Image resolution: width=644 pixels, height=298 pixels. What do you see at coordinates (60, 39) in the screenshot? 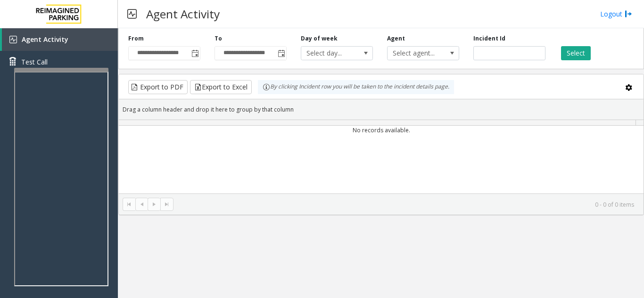
I see `a: Agent Activity` at bounding box center [60, 39].